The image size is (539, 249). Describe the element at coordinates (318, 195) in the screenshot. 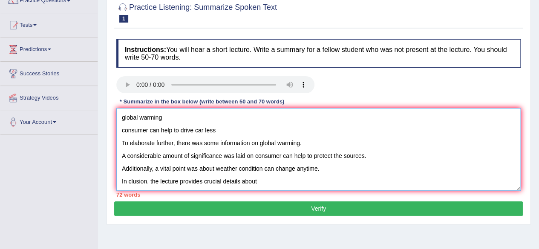

I see `div: 72 words` at that location.